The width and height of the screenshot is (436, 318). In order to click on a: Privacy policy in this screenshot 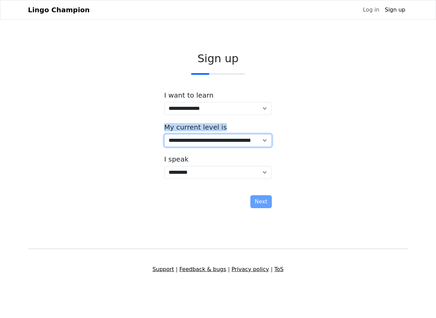, I will do `click(250, 269)`.